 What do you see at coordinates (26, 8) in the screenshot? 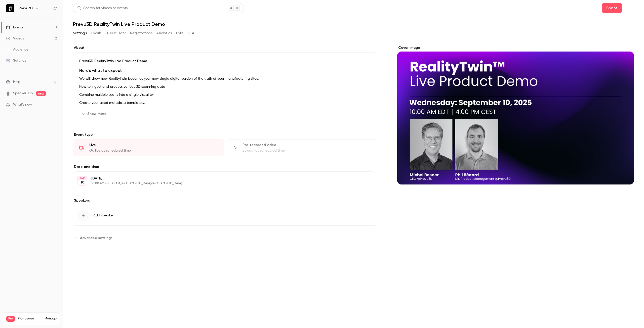
I see `h6: Prevu3D` at bounding box center [26, 8].